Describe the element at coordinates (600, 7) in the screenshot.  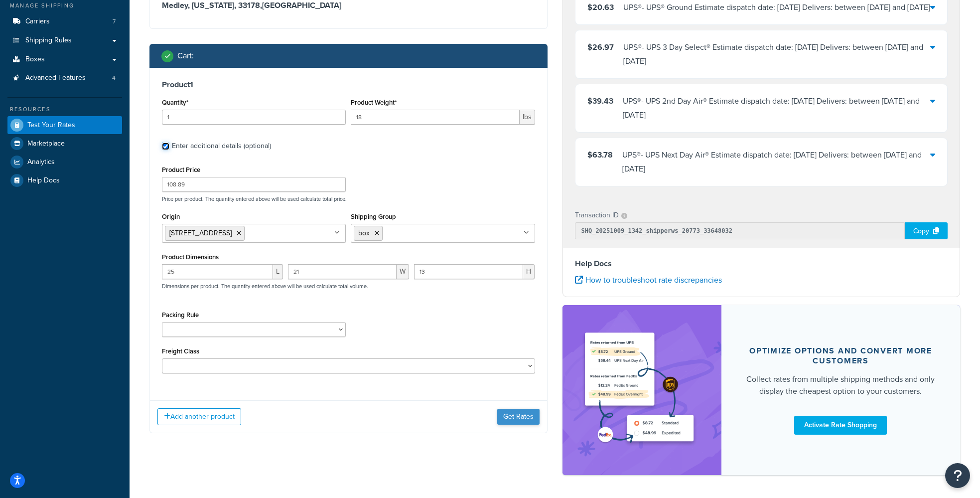
I see `span: $20.63` at that location.